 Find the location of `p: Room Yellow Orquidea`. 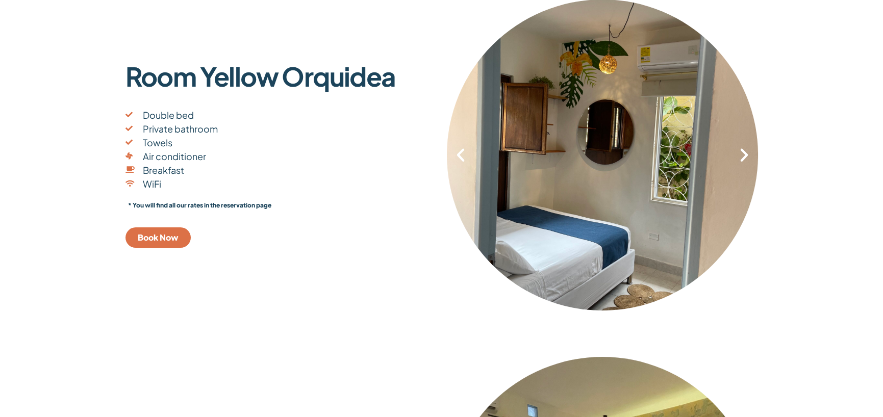

p: Room Yellow Orquidea is located at coordinates (281, 76).